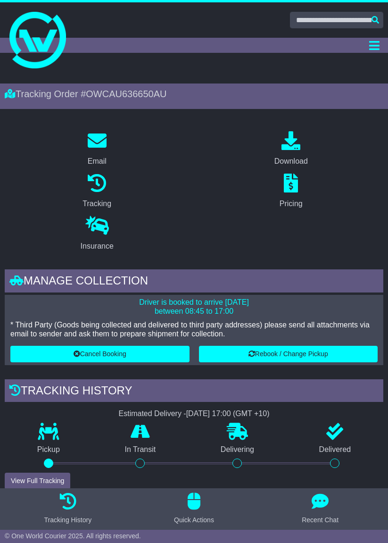  What do you see at coordinates (289, 354) in the screenshot?
I see `button: Rebook / Change Pickup` at bounding box center [289, 354].